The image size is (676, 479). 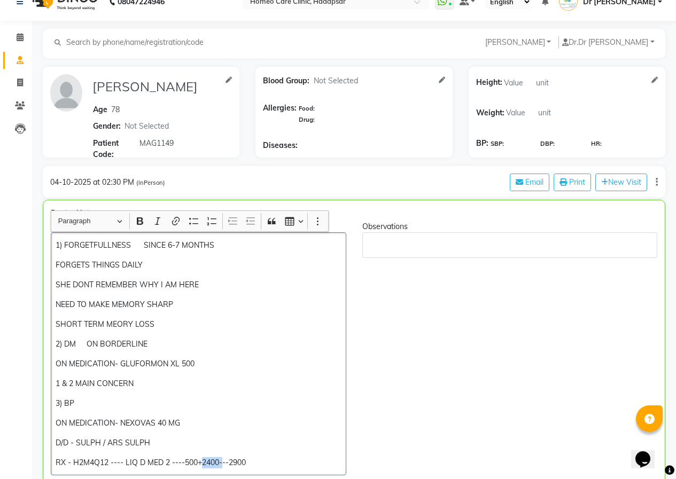 I want to click on span: SBP:, so click(x=497, y=144).